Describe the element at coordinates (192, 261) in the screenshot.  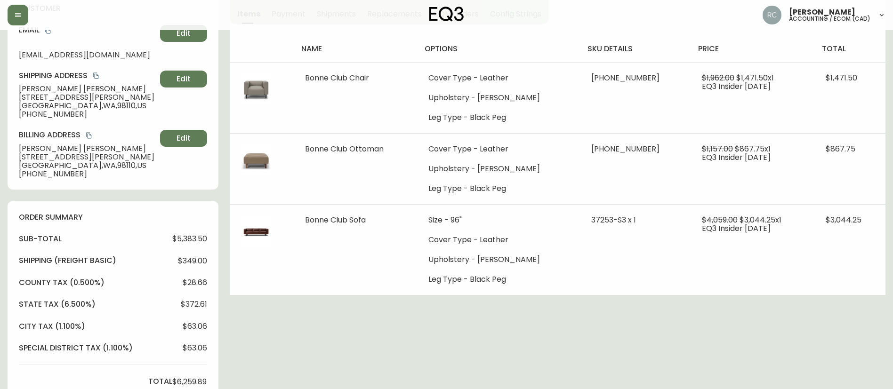
I see `span: $349.00` at that location.